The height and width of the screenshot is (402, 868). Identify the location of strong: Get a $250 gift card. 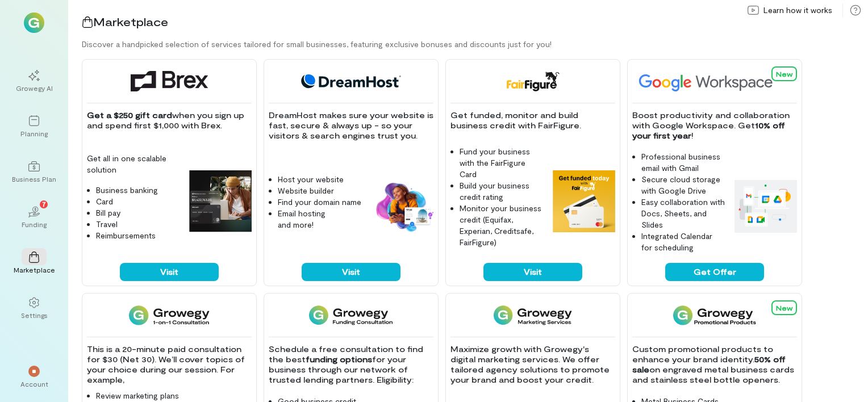
(129, 114).